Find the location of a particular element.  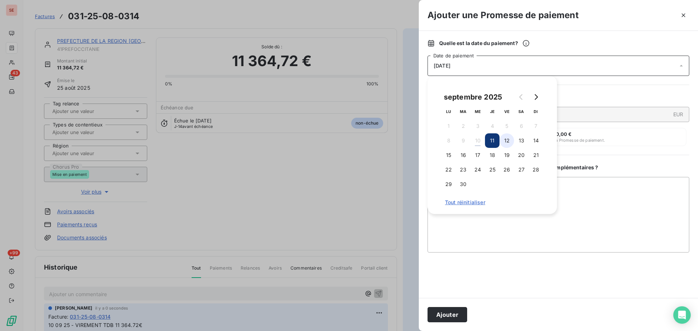

button: Ajouter is located at coordinates (447, 315).